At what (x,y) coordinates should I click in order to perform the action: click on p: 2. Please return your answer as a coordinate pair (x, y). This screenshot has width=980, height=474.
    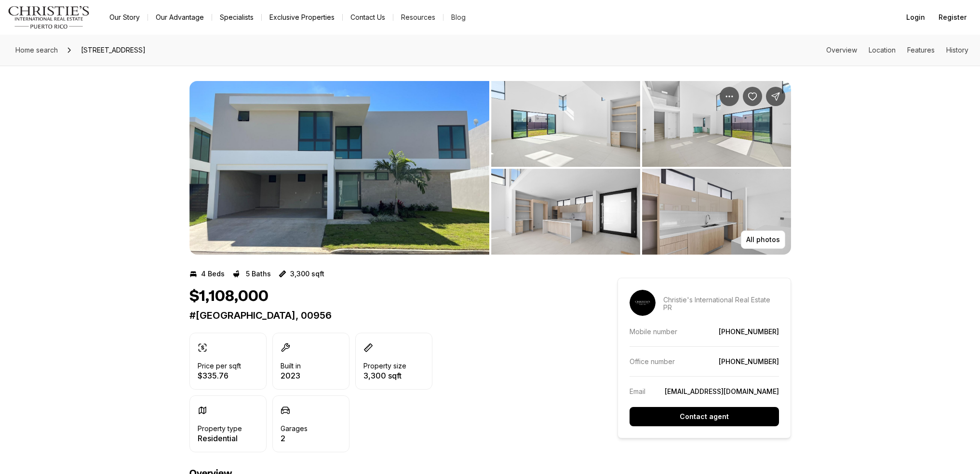
    Looking at the image, I should click on (294, 438).